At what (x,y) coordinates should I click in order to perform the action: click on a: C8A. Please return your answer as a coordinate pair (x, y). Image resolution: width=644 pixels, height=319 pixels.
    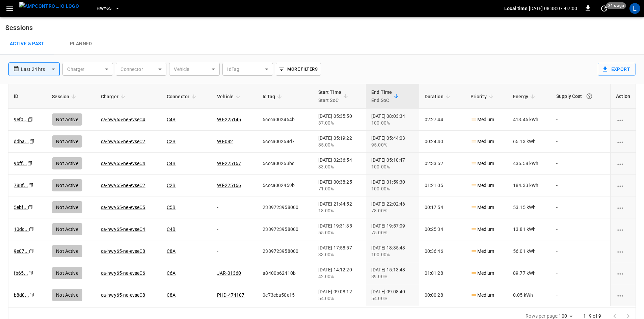
    Looking at the image, I should click on (171, 251).